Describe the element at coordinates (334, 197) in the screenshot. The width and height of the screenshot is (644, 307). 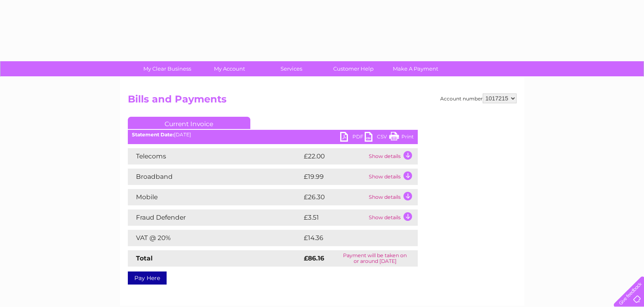
I see `td: £26.30` at that location.